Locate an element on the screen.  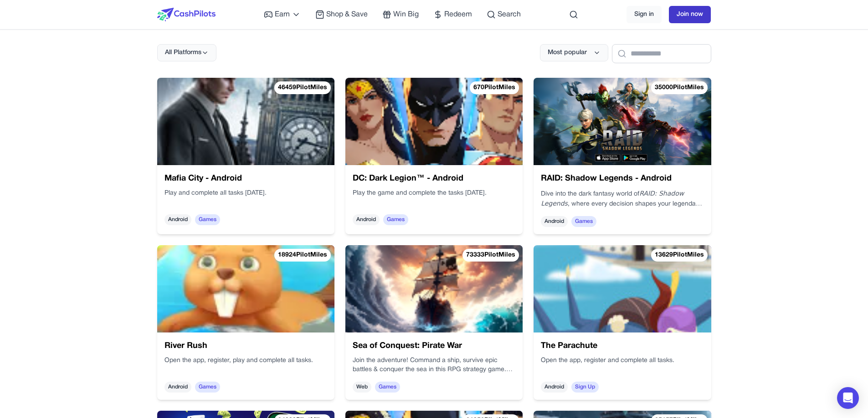
img: Mafia City - Android is located at coordinates (246, 121).